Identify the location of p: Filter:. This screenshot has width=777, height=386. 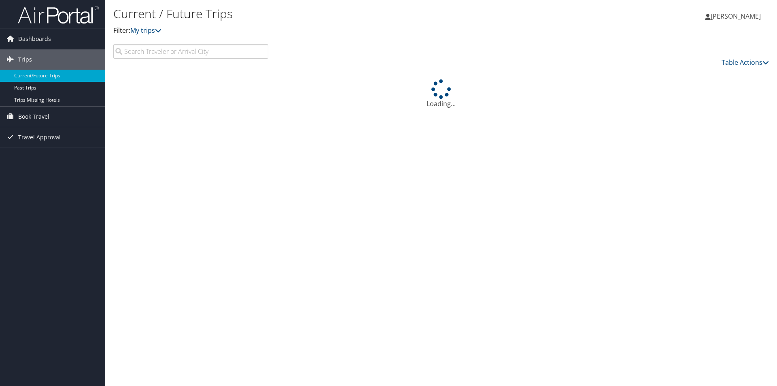
(332, 31).